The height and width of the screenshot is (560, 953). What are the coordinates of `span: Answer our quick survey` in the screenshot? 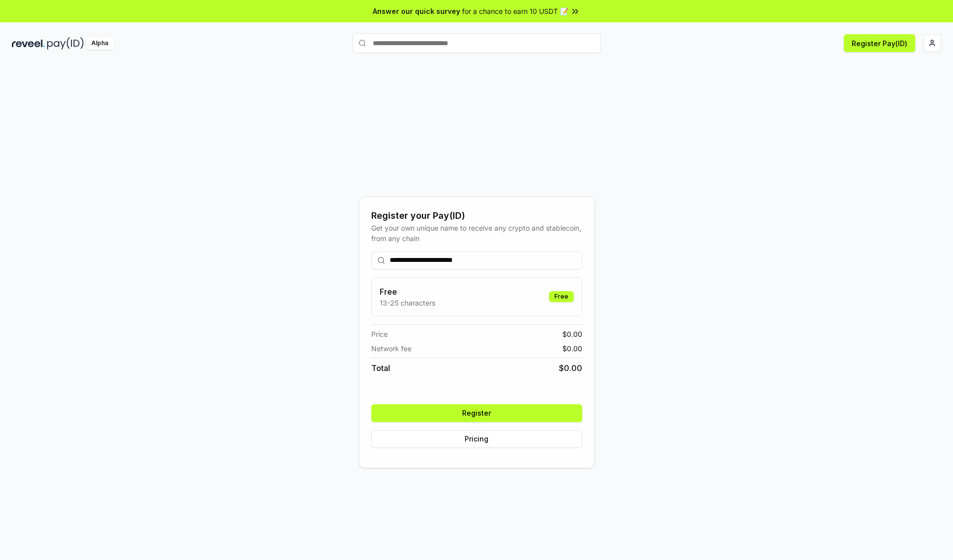 It's located at (417, 11).